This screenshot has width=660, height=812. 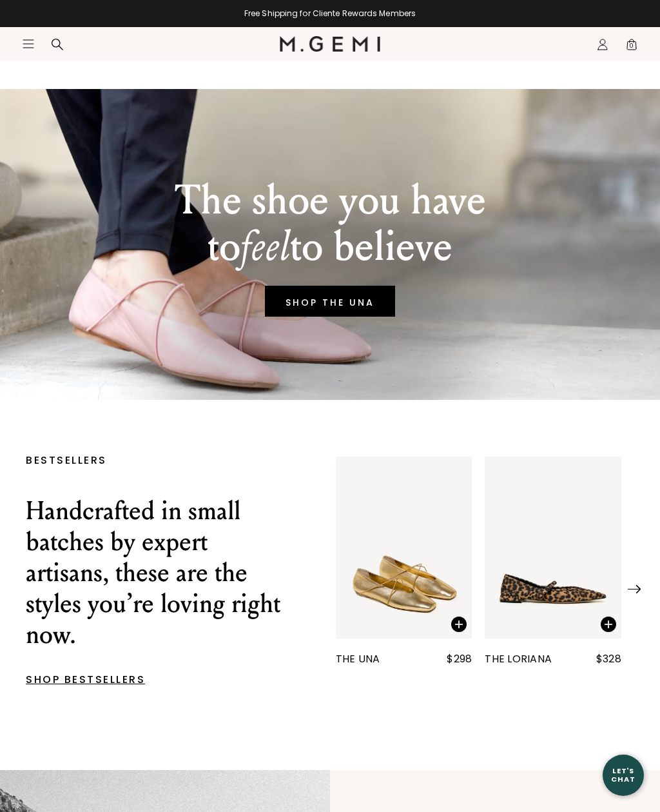 I want to click on p: BESTSELLERS, so click(x=162, y=460).